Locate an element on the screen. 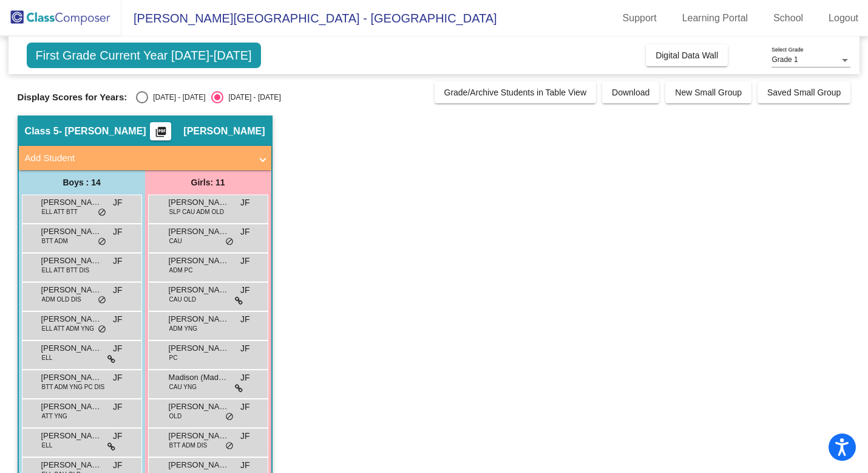  button: Print Students Details is located at coordinates (160, 131).